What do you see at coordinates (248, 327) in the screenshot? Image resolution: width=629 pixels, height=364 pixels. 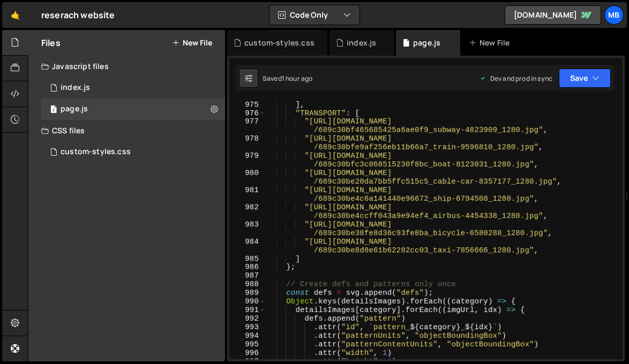 I see `div: 993` at bounding box center [248, 327].